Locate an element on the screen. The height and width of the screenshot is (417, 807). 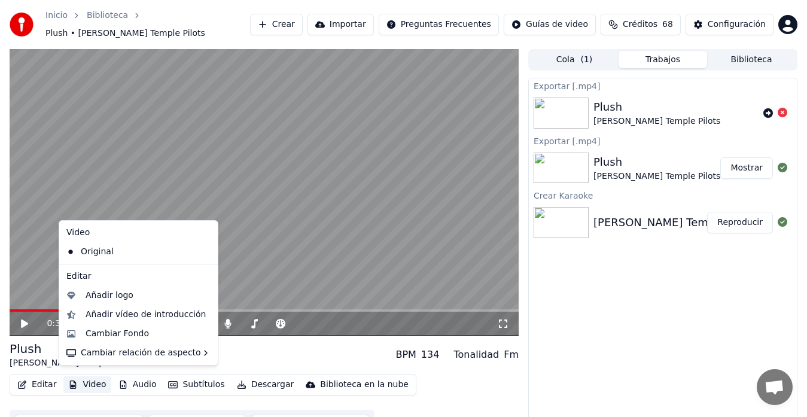
div: Fm is located at coordinates (511, 355).